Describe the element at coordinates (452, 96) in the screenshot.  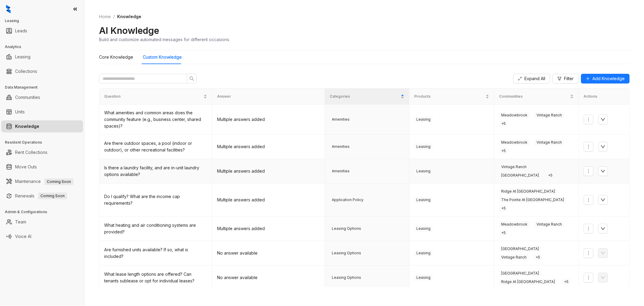
I see `th: Products` at that location.